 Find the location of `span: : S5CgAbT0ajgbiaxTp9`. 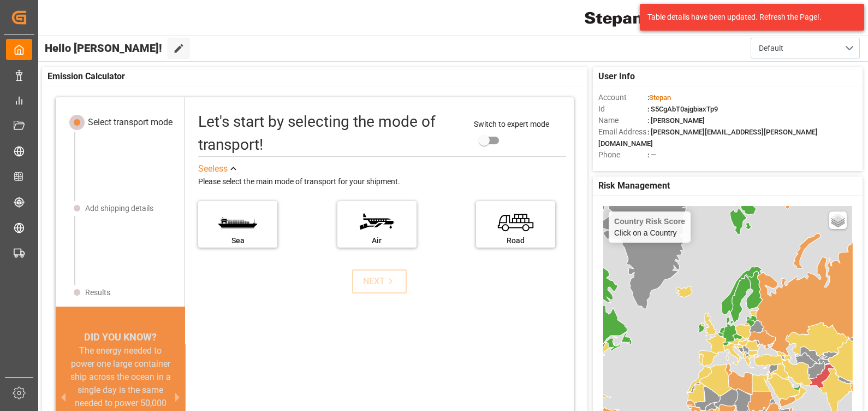

span: : S5CgAbT0ajgbiaxTp9 is located at coordinates (682, 109).